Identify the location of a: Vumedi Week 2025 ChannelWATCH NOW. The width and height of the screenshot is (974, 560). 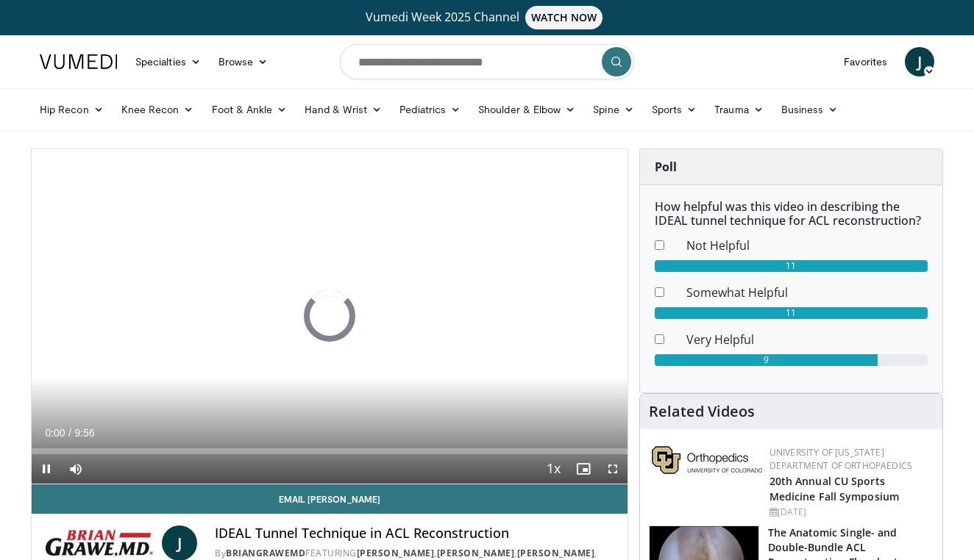
(487, 18).